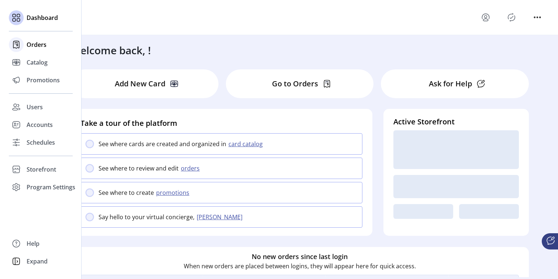  I want to click on span: Dashboard, so click(42, 18).